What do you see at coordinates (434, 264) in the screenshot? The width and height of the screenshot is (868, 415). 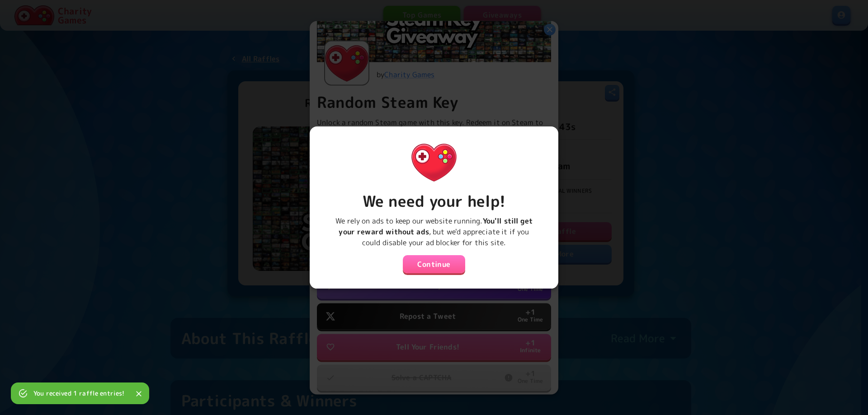 I see `button: Continue` at bounding box center [434, 264].